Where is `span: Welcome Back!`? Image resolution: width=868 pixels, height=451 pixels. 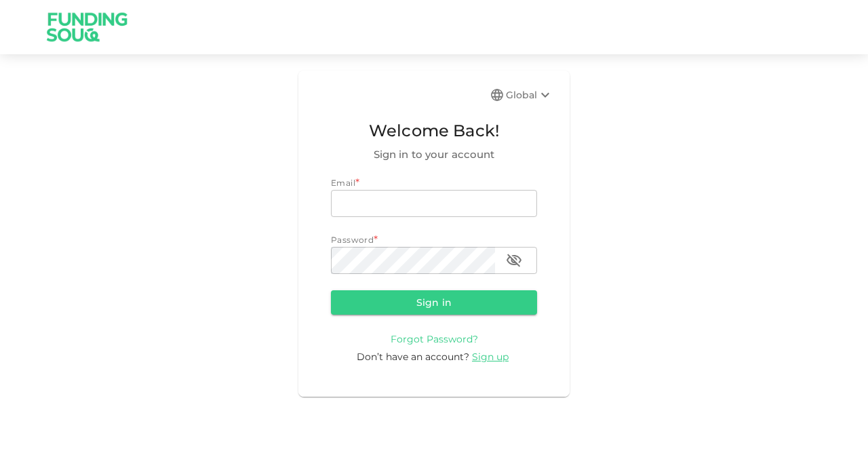 span: Welcome Back! is located at coordinates (434, 131).